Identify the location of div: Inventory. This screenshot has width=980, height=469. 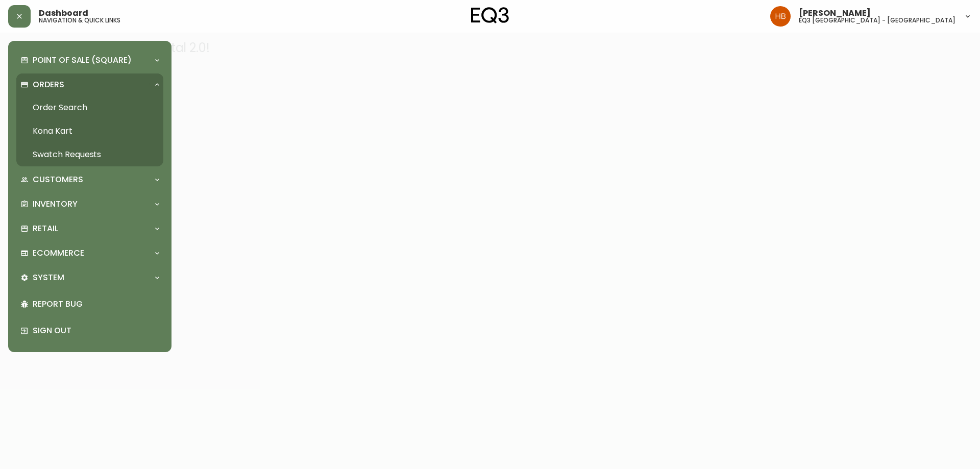
(90, 204).